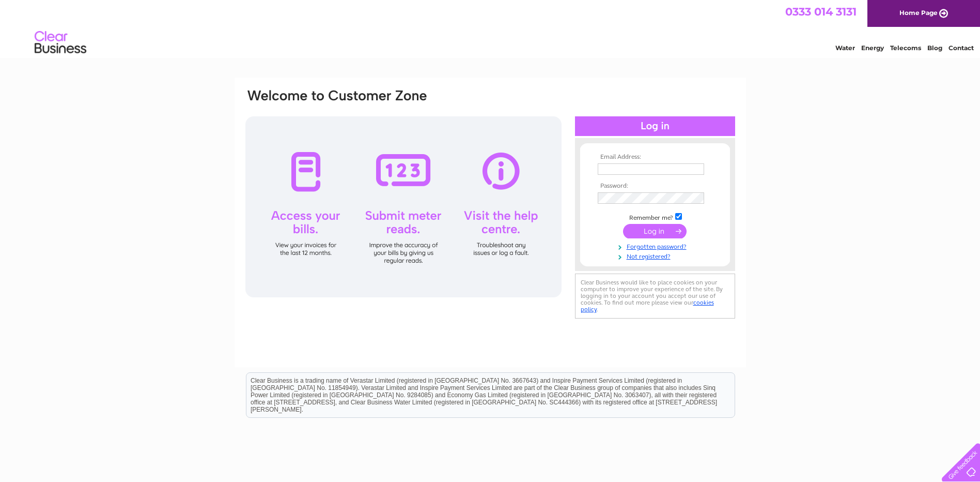 This screenshot has height=482, width=980. What do you see at coordinates (961, 48) in the screenshot?
I see `a: Contact` at bounding box center [961, 48].